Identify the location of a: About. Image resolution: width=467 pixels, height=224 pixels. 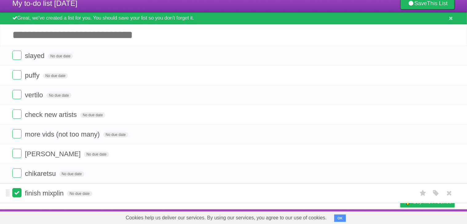
(325, 217).